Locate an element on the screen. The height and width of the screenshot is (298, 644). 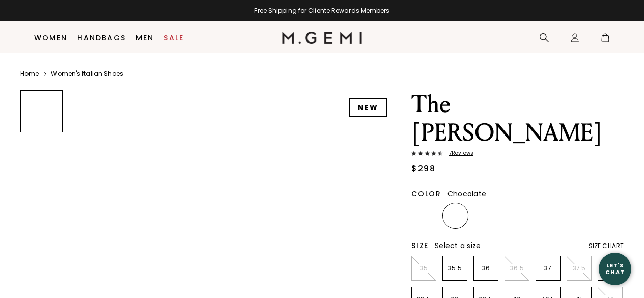
a: 7Reviews is located at coordinates (517, 155).